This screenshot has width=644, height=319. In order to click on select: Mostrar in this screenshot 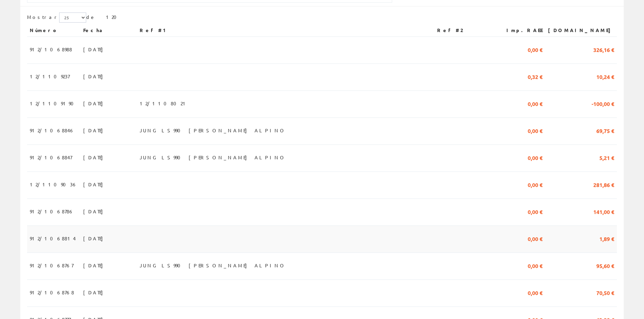, I will do `click(73, 17)`.